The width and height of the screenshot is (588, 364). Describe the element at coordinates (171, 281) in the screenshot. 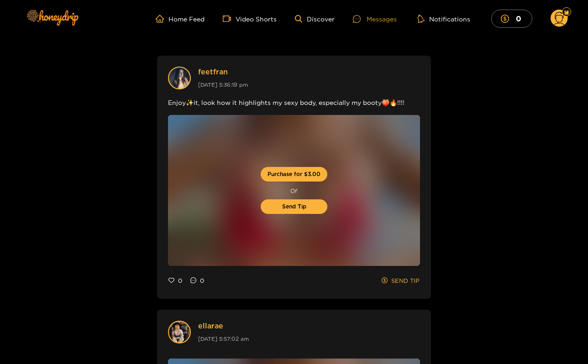

I see `span: heart` at that location.